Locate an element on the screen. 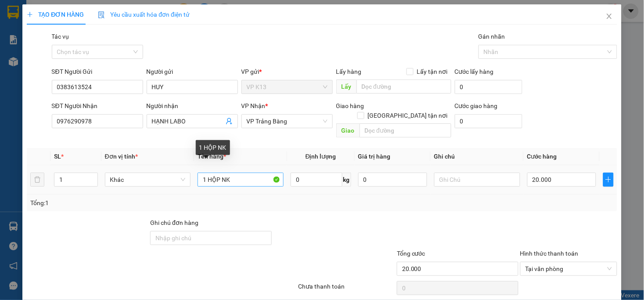  button: delete is located at coordinates (37, 180).